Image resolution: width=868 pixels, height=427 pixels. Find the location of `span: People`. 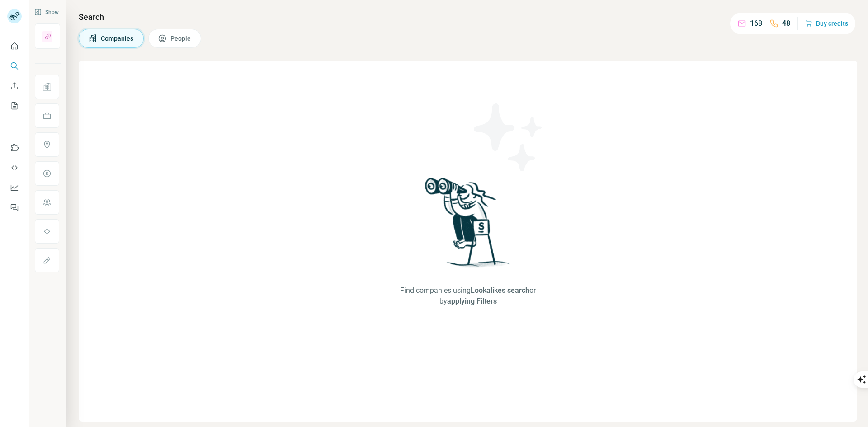

span: People is located at coordinates (181, 38).